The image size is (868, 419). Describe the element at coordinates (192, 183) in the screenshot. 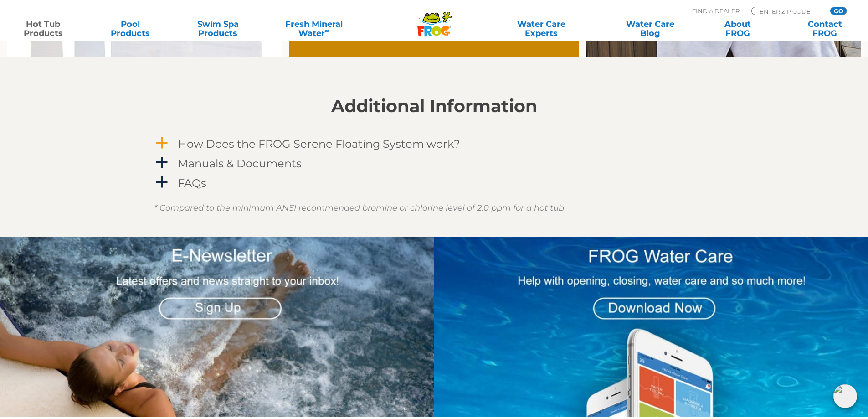

I see `h4: FAQs` at that location.